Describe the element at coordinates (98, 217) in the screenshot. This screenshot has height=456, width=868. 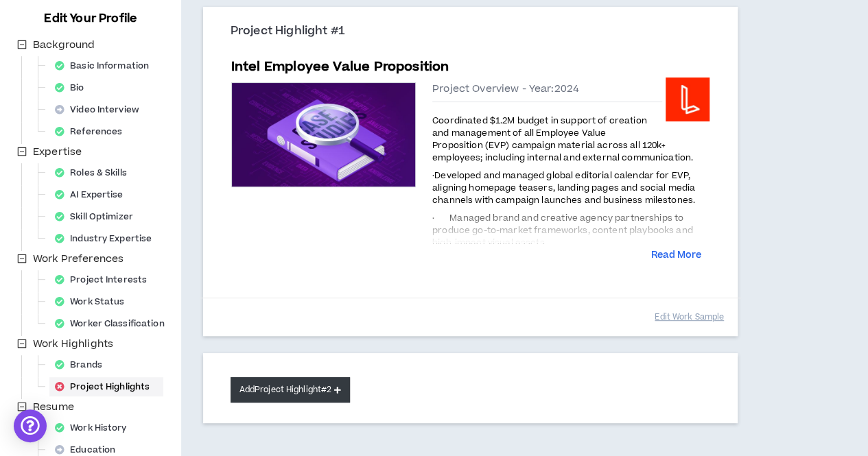
I see `div: Skill Optimizer` at that location.